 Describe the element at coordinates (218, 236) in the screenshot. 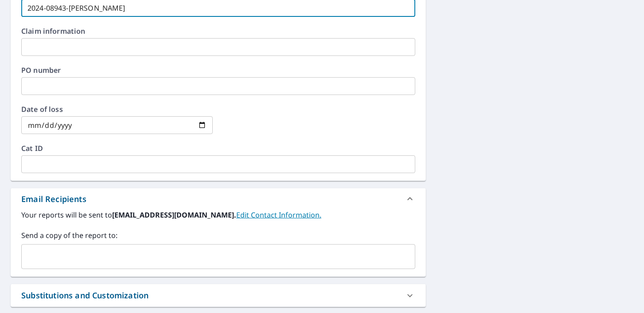

I see `label: Send a copy of the report to:` at that location.